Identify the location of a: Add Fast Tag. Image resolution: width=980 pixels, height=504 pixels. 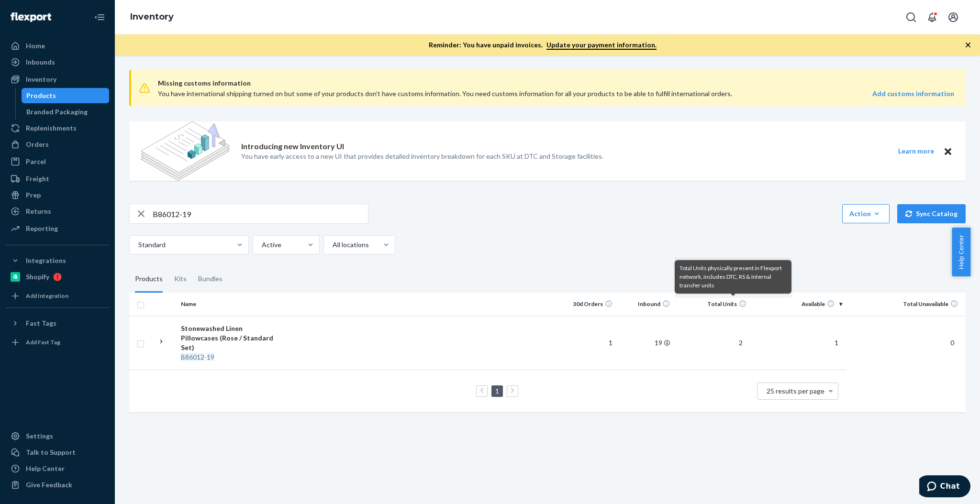
(57, 343).